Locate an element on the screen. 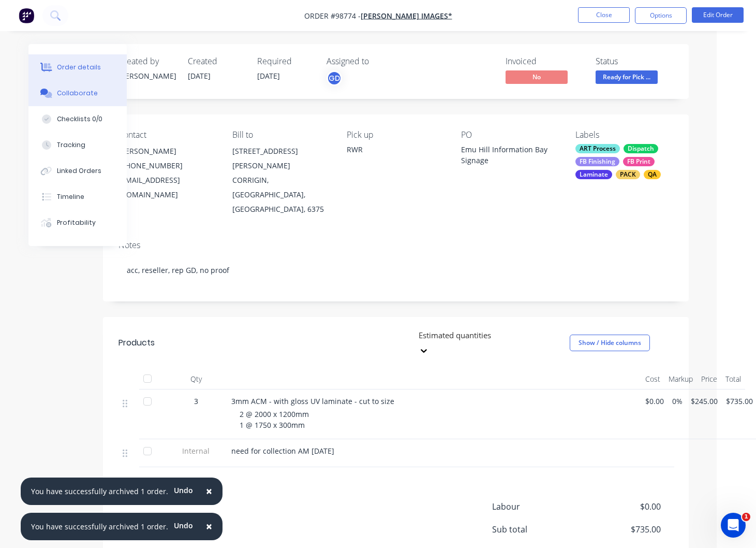  div: Total is located at coordinates (733, 379).